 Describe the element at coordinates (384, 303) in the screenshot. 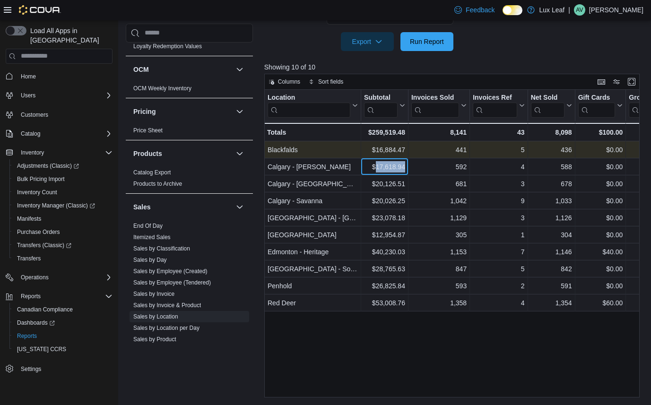

I see `div: $53,008.76` at that location.